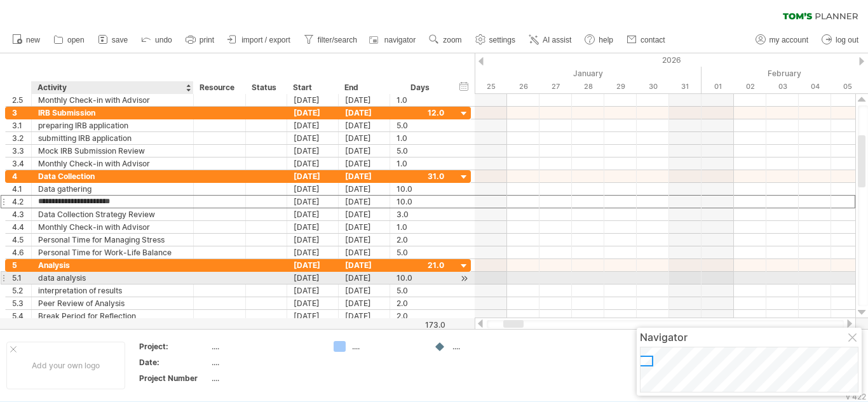 The height and width of the screenshot is (402, 868). I want to click on div: Break Period for Reflection, so click(112, 315).